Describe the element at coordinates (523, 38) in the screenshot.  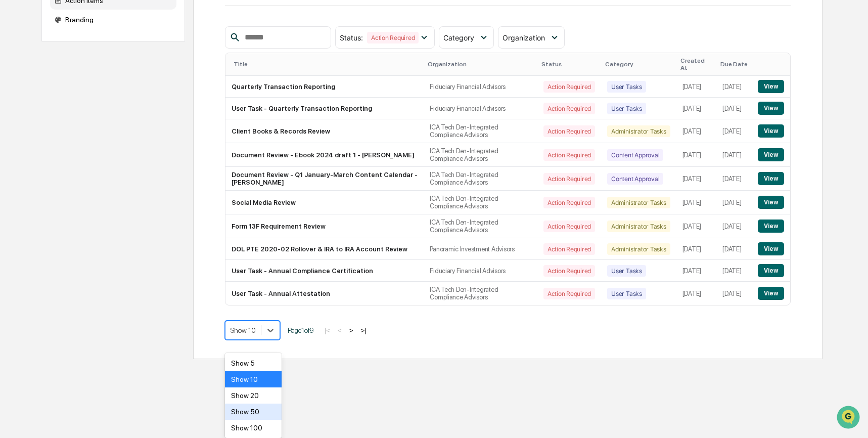
I see `span: Organization` at that location.